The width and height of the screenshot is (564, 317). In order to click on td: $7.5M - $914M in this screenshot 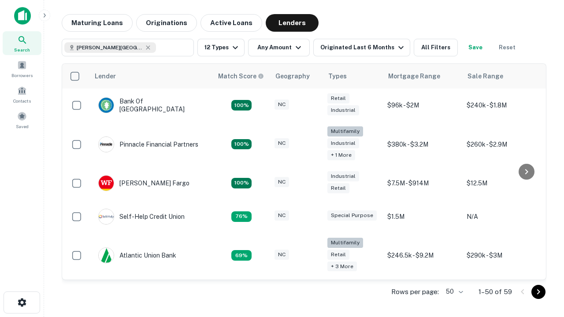, I will do `click(423, 183)`.